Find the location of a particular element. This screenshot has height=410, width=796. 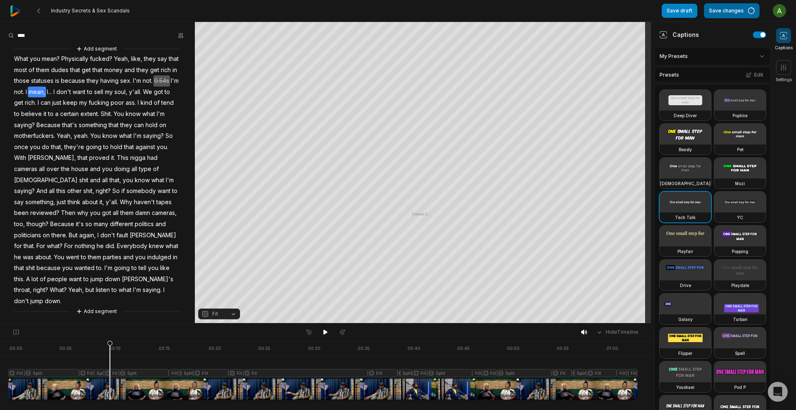

span: there. is located at coordinates (59, 235).